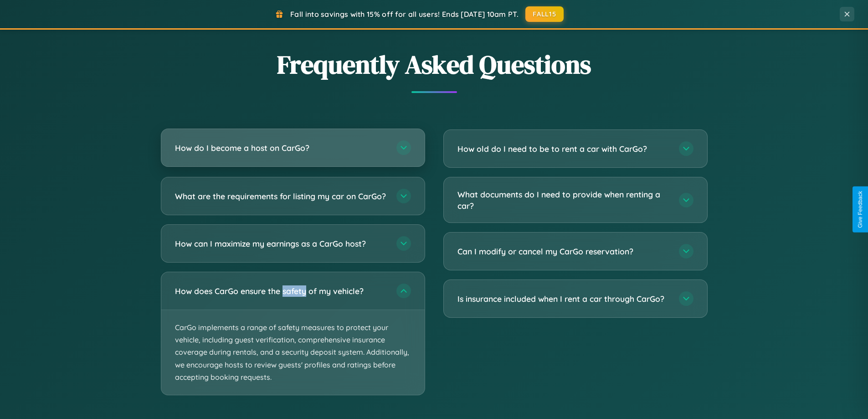  Describe the element at coordinates (544, 14) in the screenshot. I see `button: FALL15` at that location.